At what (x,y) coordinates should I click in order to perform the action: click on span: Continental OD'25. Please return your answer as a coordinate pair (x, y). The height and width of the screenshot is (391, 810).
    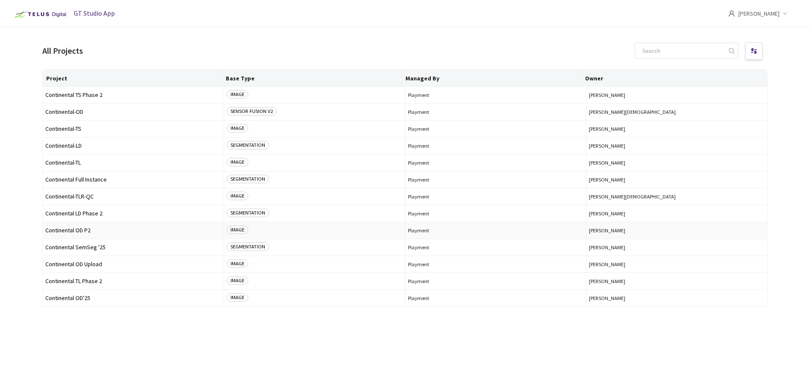
    Looking at the image, I should click on (133, 298).